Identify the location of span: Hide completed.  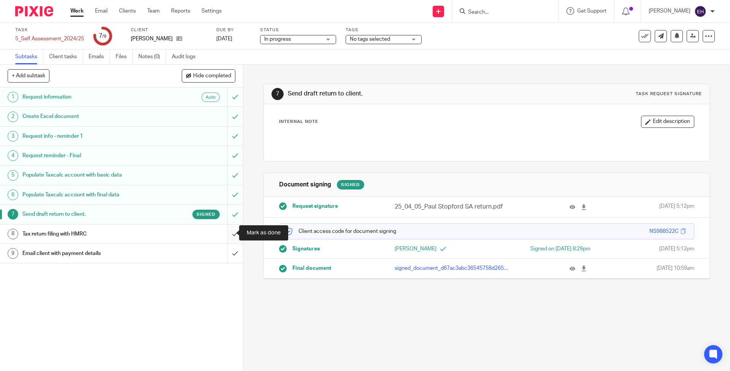
(212, 76).